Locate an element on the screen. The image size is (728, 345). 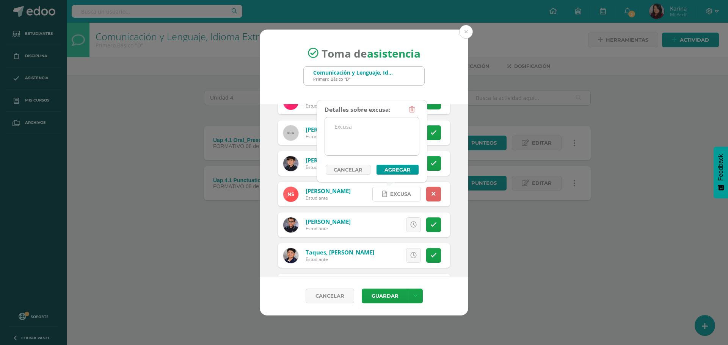
button: Guardar is located at coordinates (385, 296).